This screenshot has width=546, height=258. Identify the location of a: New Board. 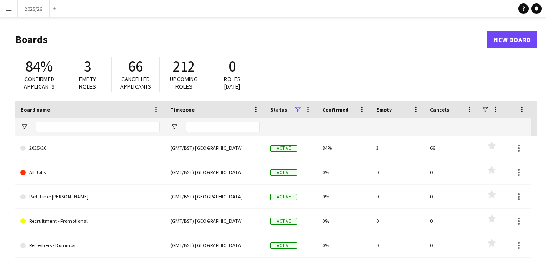
(512, 40).